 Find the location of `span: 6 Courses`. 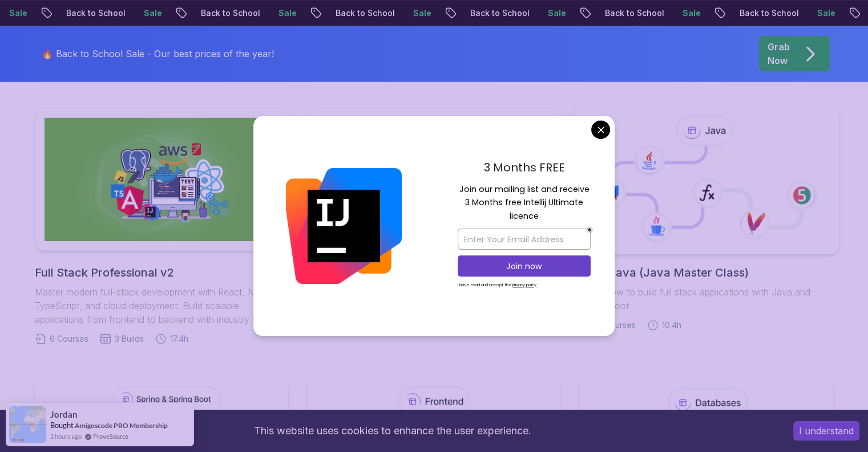

span: 6 Courses is located at coordinates (70, 339).